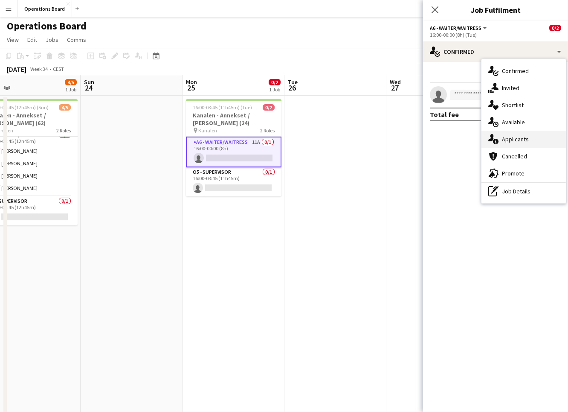 The width and height of the screenshot is (568, 412). Describe the element at coordinates (58, 69) in the screenshot. I see `div: CEST` at that location.